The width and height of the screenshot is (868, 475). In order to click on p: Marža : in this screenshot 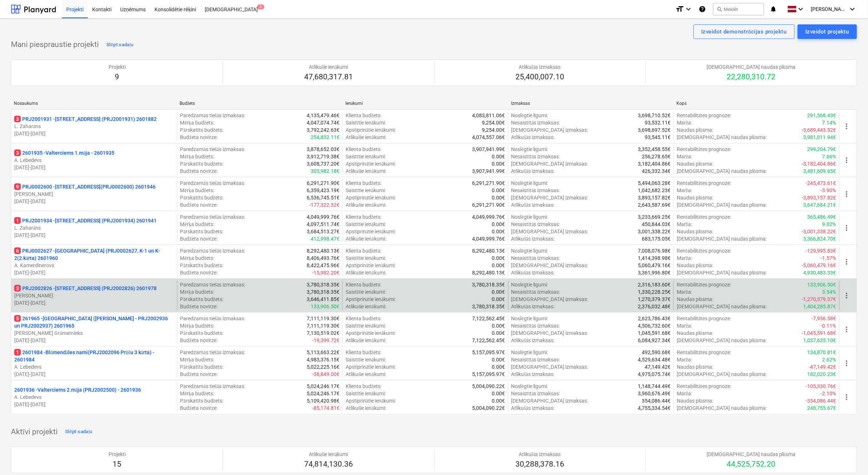, I will do `click(684, 191)`.